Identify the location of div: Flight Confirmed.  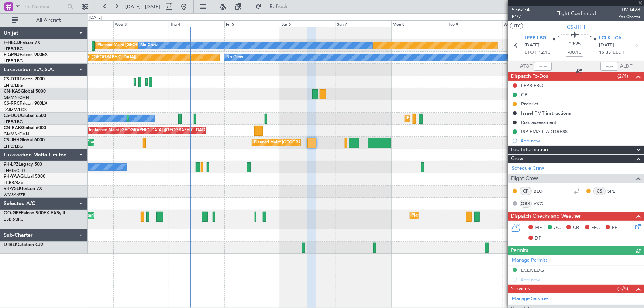
(576, 13).